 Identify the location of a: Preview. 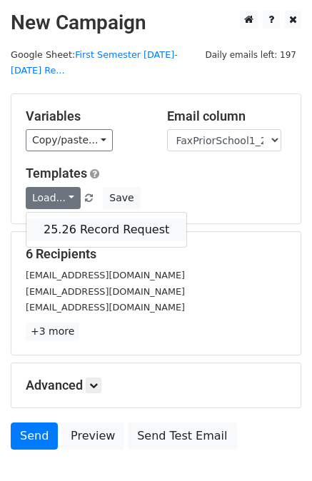
(93, 436).